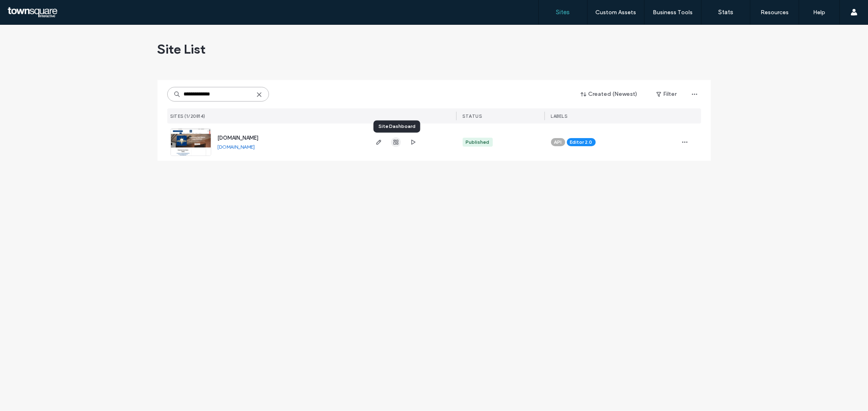  I want to click on label: Business Tools, so click(673, 12).